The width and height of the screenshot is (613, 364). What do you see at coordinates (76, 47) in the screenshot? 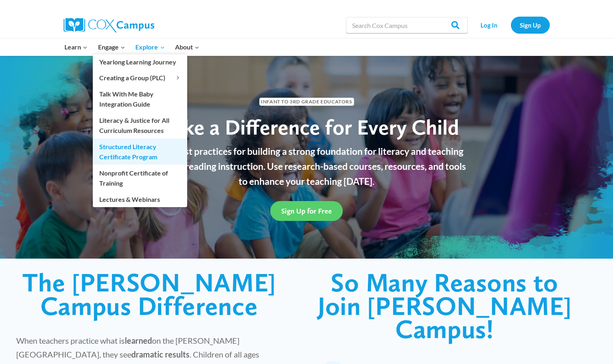
I see `button: Child menu of Learn` at bounding box center [76, 47].